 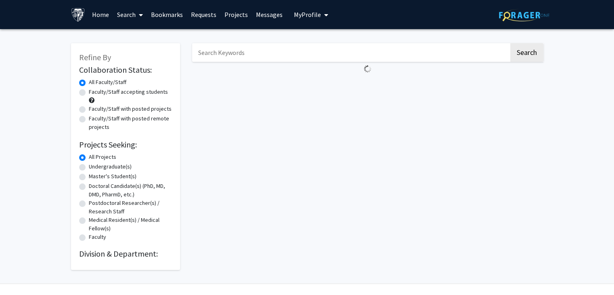 What do you see at coordinates (130, 207) in the screenshot?
I see `label: Postdoctoral Researcher(s) / Research Staff` at bounding box center [130, 207].